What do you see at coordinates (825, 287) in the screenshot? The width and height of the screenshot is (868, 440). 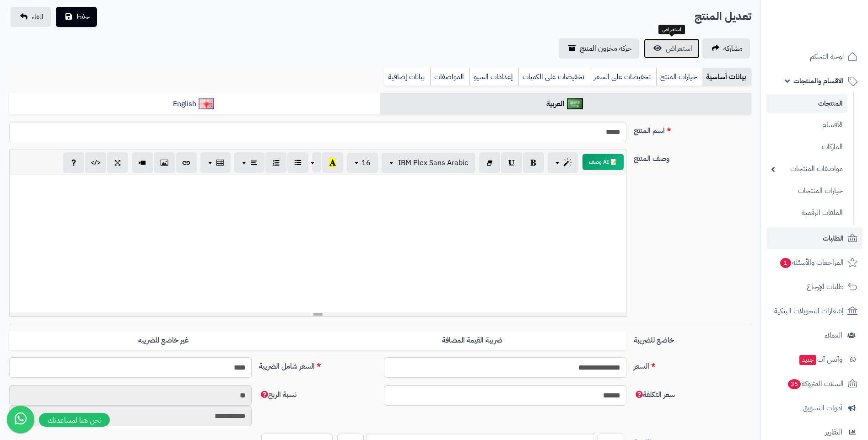 I see `span: طلبات الإرجاع` at bounding box center [825, 287].